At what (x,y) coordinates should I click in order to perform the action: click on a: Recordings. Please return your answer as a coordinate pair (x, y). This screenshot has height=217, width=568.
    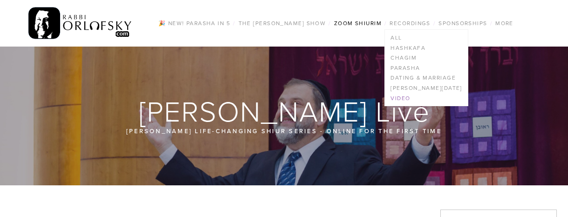
    Looking at the image, I should click on (410, 23).